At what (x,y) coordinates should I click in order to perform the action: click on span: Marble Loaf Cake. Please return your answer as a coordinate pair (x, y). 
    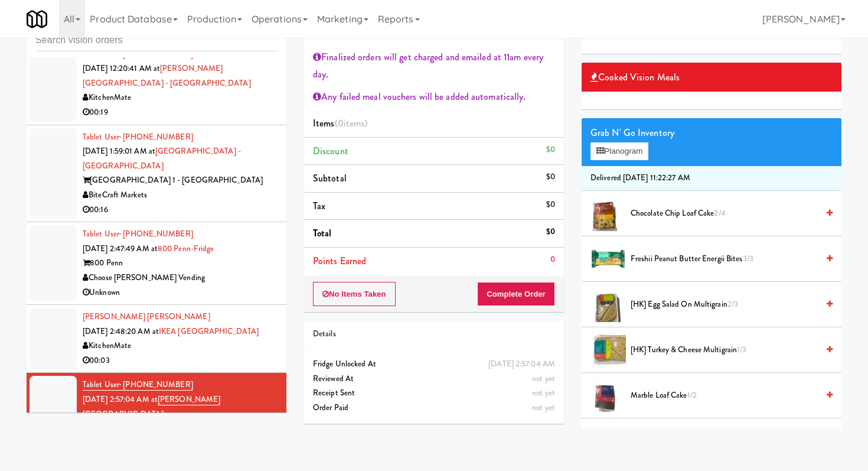
    Looking at the image, I should click on (725, 395).